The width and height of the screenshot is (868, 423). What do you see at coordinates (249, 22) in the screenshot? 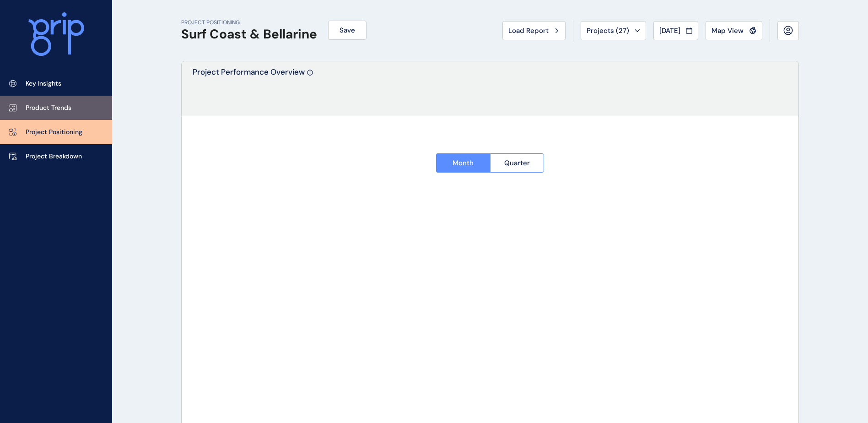
I see `p: PROJECT POSITIONING` at bounding box center [249, 22].